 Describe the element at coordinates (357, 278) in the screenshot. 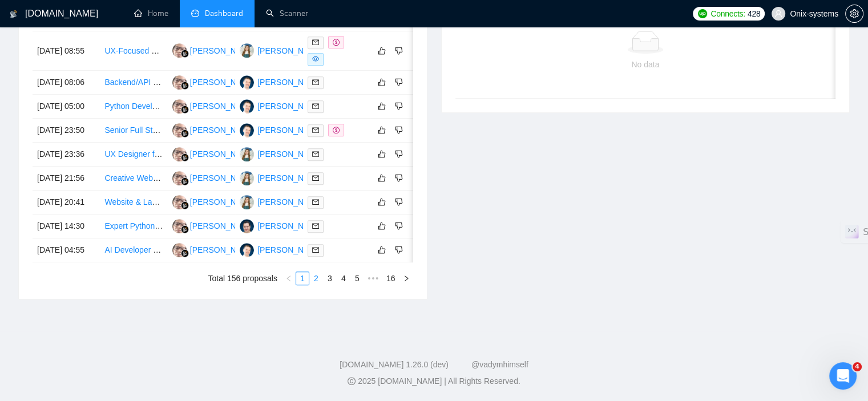

I see `li: 5` at that location.